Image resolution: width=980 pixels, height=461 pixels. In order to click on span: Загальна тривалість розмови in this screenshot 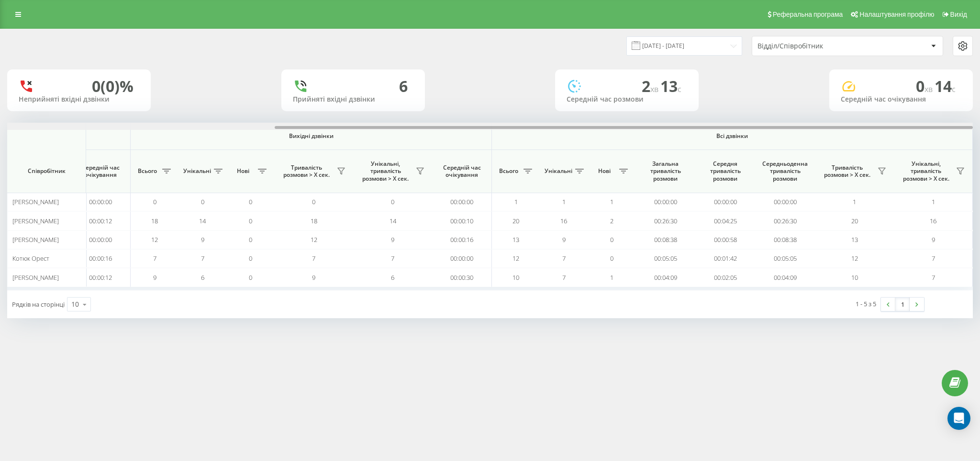, I will do `click(665, 171)`.